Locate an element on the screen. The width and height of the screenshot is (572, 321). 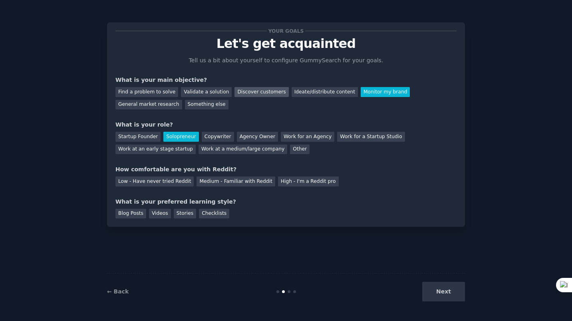
div: Medium - Familiar with Reddit is located at coordinates (236, 181).